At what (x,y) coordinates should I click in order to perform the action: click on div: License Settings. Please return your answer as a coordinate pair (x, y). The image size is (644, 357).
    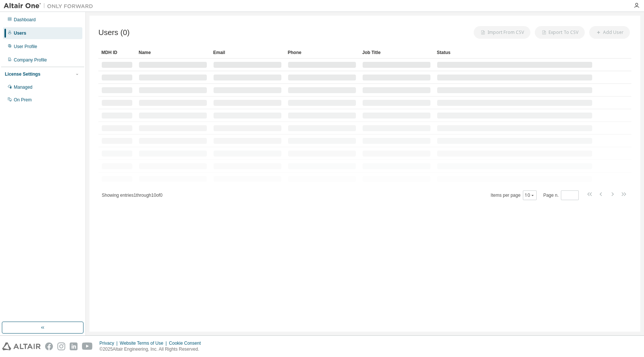
    Looking at the image, I should click on (22, 74).